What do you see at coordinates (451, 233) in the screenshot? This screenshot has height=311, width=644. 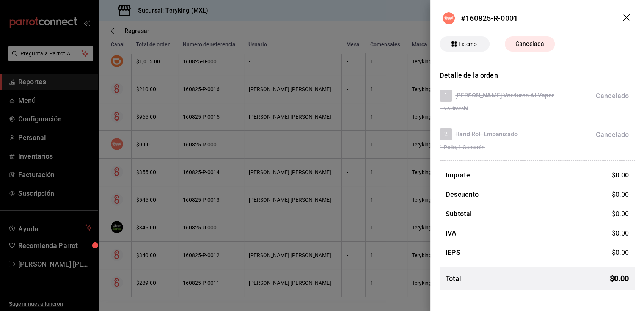 I see `h3: IVA` at bounding box center [451, 233].